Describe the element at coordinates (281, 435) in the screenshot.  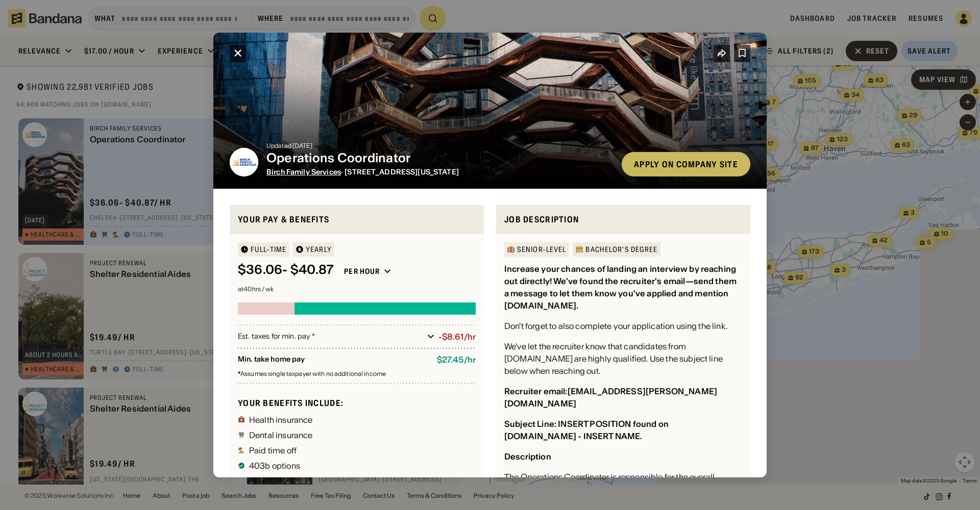
I see `div: Dental insurance` at that location.